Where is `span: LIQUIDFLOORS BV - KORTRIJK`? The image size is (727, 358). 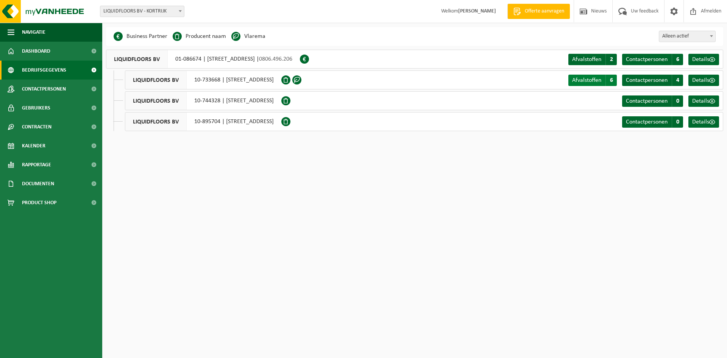 span: LIQUIDFLOORS BV - KORTRIJK is located at coordinates (142, 11).